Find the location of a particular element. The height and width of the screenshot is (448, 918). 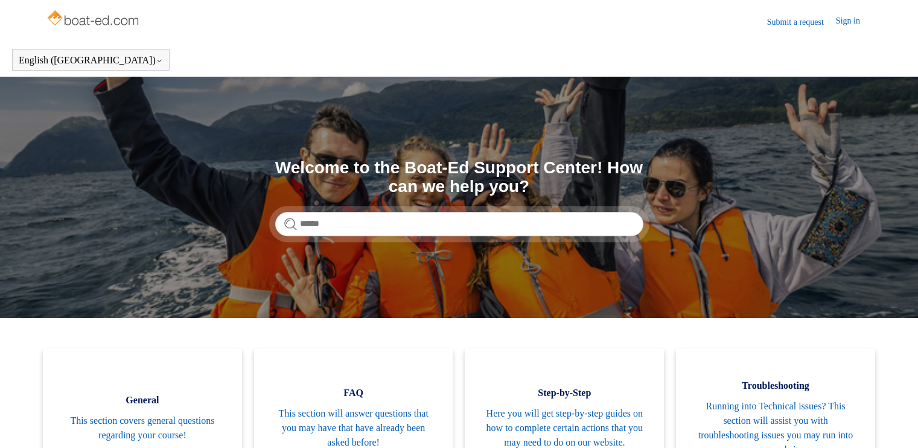

h1: Welcome to the Boat-Ed Support Center! How can we help you? is located at coordinates (459, 177).